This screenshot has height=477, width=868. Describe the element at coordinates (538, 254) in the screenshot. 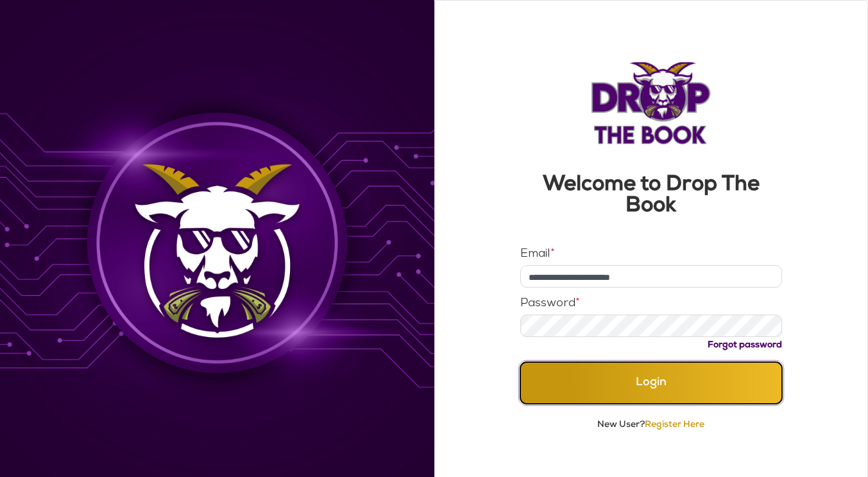

I see `label: Email` at that location.